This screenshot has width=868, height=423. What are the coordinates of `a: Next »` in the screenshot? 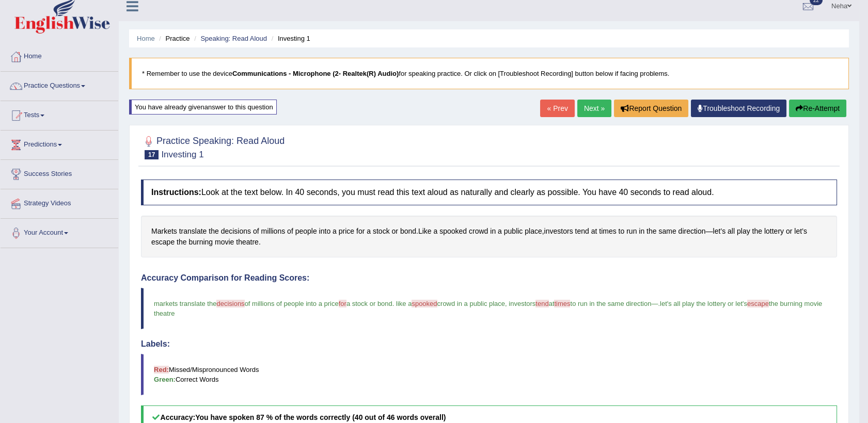 It's located at (594, 108).